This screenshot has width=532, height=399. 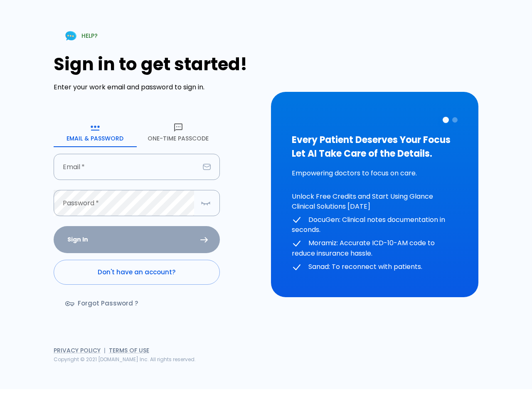 I want to click on a: Don't have an account?, so click(x=137, y=272).